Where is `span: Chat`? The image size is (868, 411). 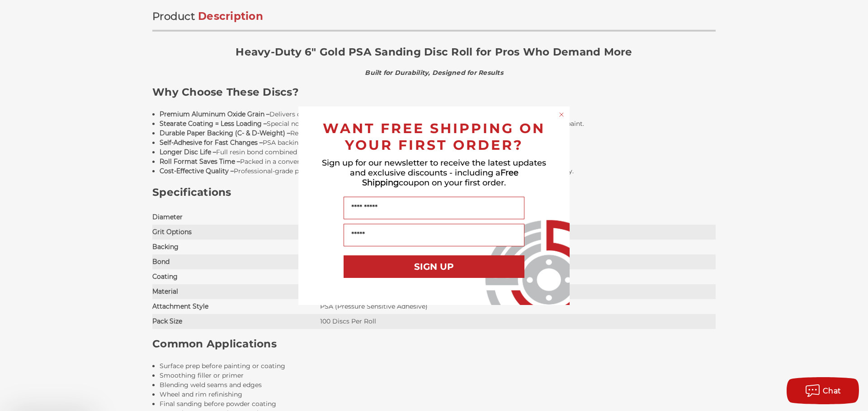 span: Chat is located at coordinates (832, 391).